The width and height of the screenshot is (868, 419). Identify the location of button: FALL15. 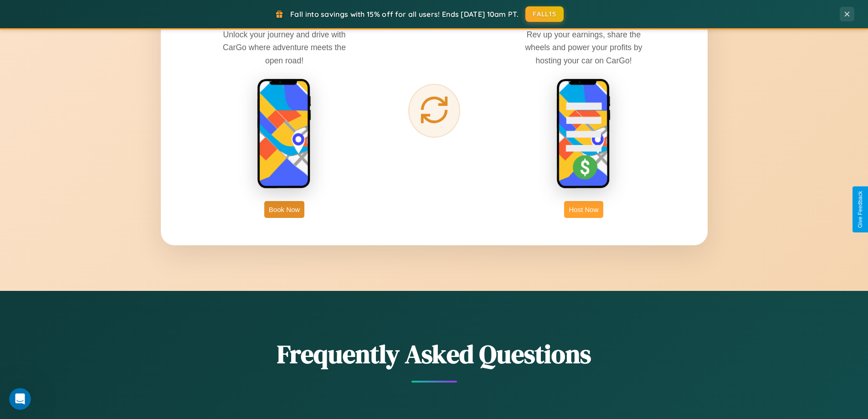
(545, 14).